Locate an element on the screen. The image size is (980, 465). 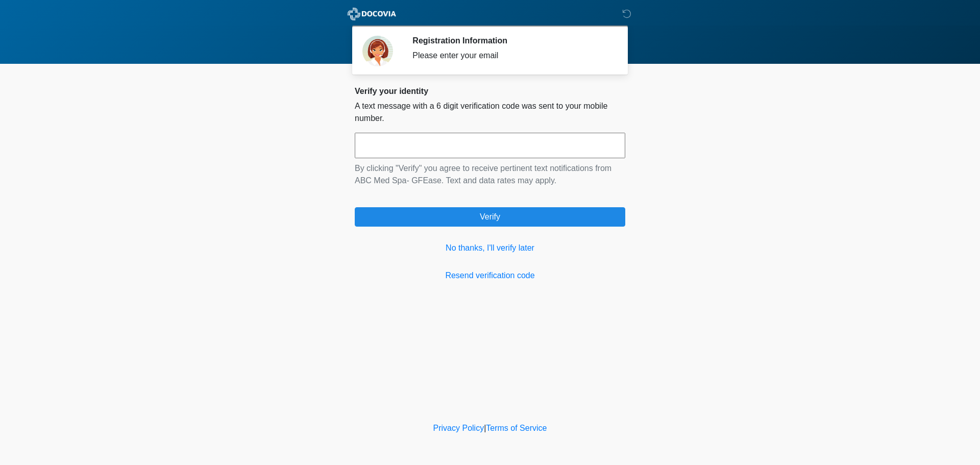
h2: Verify your identity is located at coordinates (490, 91).